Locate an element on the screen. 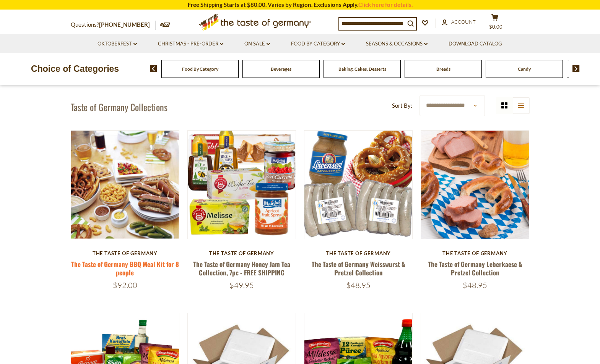 This screenshot has width=600, height=364. a: Oktoberfest is located at coordinates (117, 44).